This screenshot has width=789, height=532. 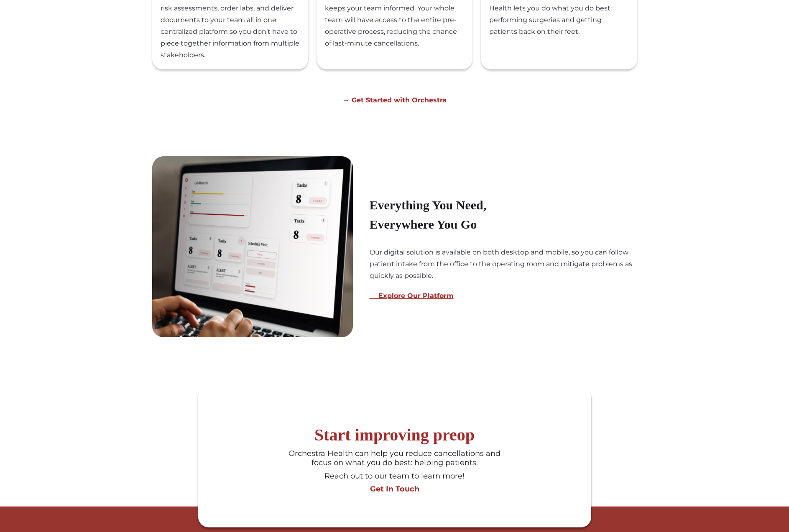 What do you see at coordinates (450, 215) in the screenshot?
I see `h3: Everything You Need, Everywhere You Go` at bounding box center [450, 215].